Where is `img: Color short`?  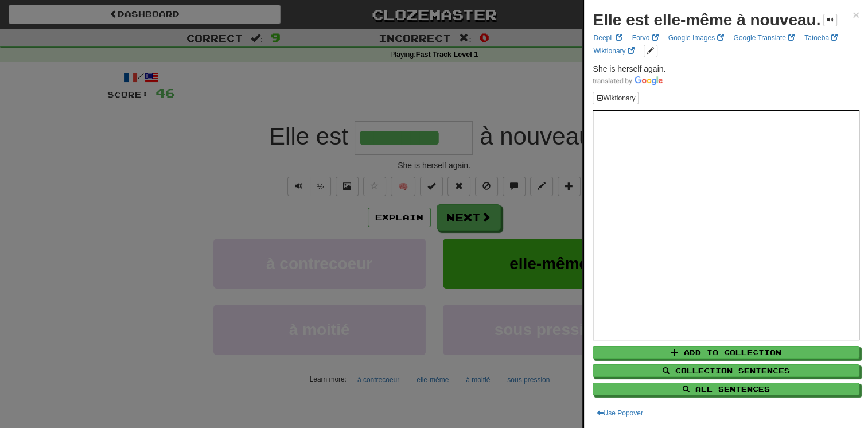 img: Color short is located at coordinates (628, 81).